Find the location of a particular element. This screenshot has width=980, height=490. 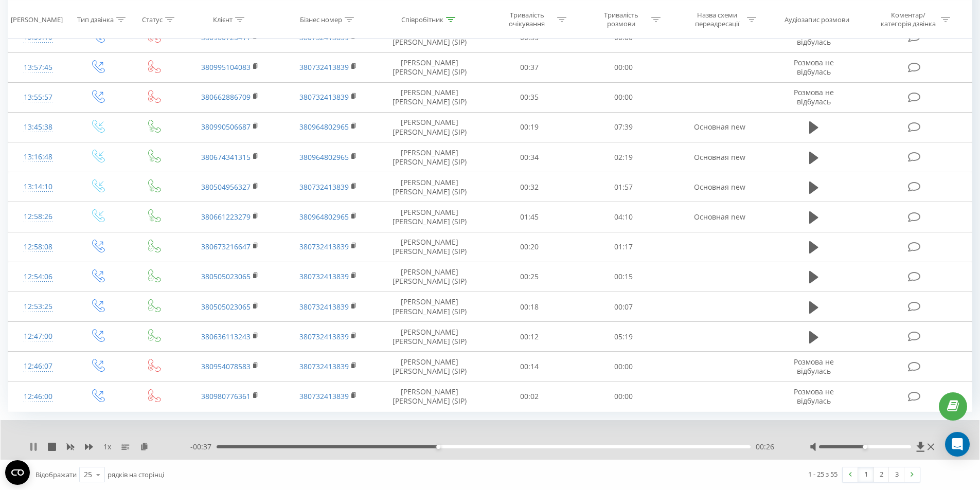

div: 13:45:38 is located at coordinates (38, 127).